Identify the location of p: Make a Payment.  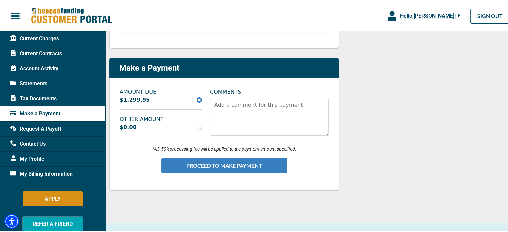
(149, 67).